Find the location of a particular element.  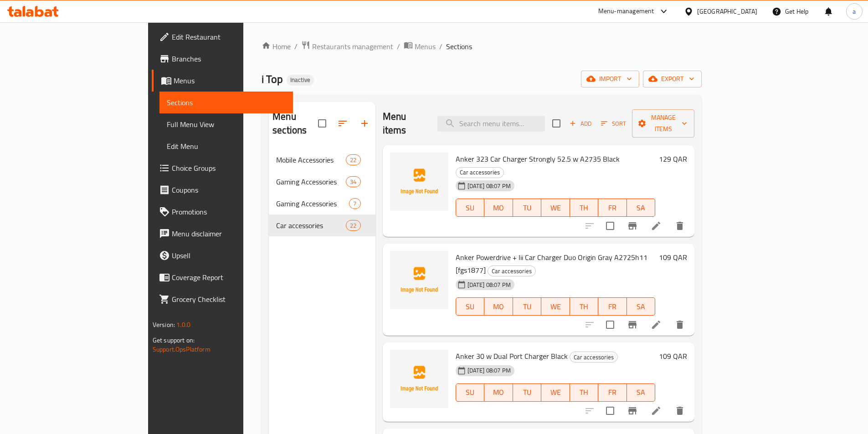

span: Gaming Accessories is located at coordinates (313, 204).